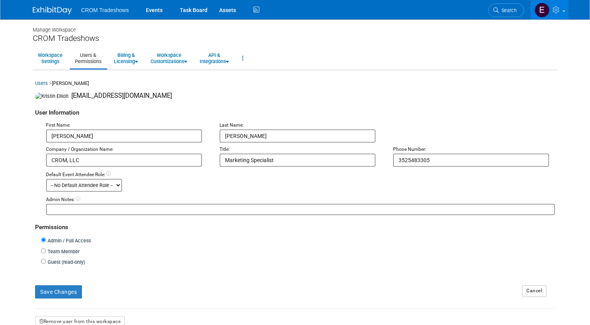 This screenshot has height=325, width=590. Describe the element at coordinates (474, 150) in the screenshot. I see `div: Phone Number:` at that location.